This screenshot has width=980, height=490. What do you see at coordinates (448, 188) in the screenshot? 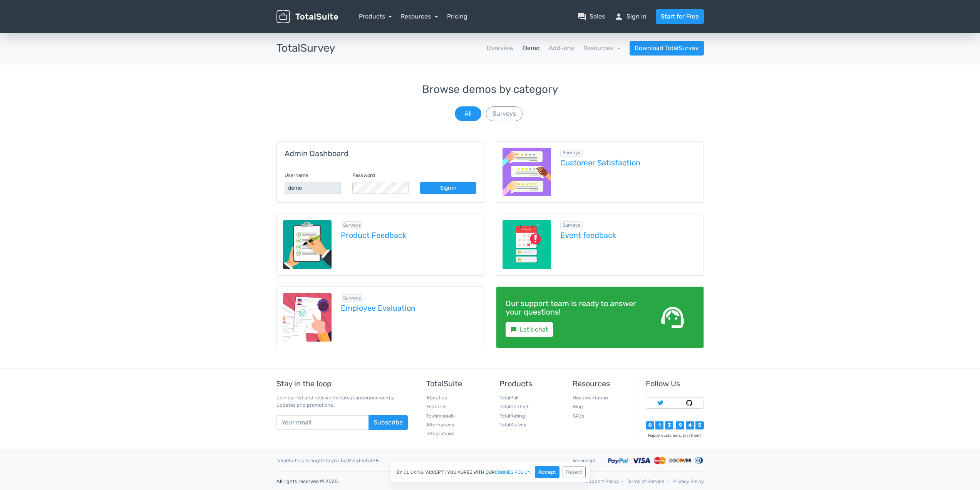
I see `a: Sign in` at bounding box center [448, 188].